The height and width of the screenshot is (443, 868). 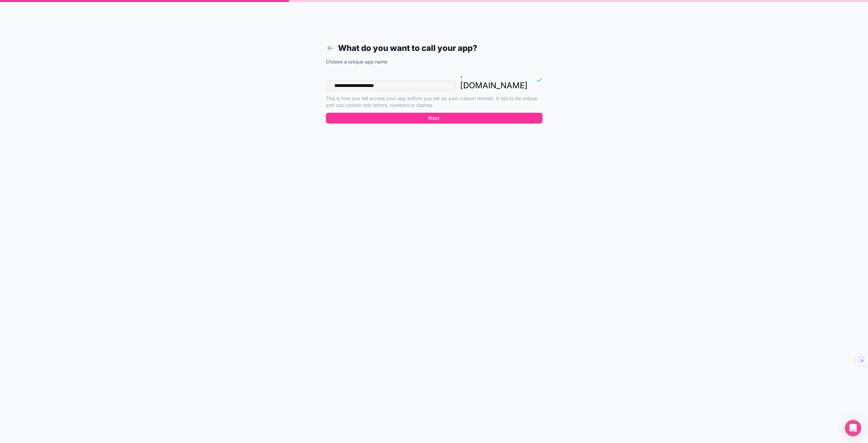 I want to click on p: This is how you will access your app before you set up your custom domain. It has to be unique an..., so click(x=434, y=101).